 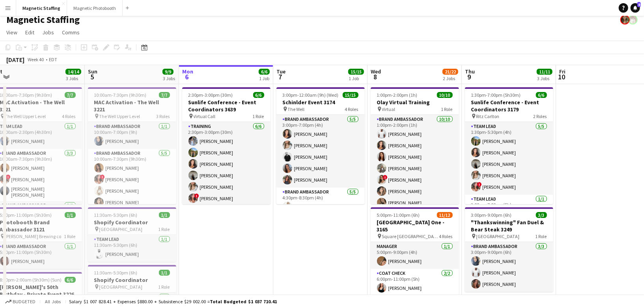 I want to click on span: The Well, so click(x=296, y=109).